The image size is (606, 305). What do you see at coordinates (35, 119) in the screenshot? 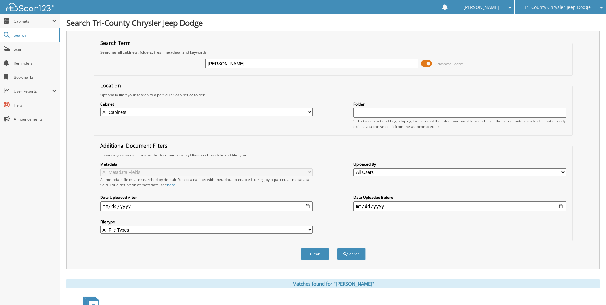
I see `span: Announcements` at bounding box center [35, 119].